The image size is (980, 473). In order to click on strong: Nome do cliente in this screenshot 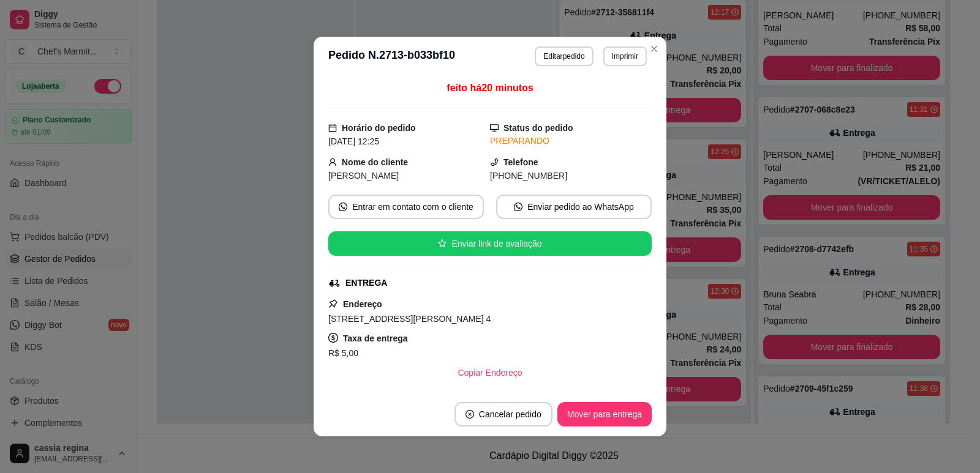, I will do `click(375, 162)`.